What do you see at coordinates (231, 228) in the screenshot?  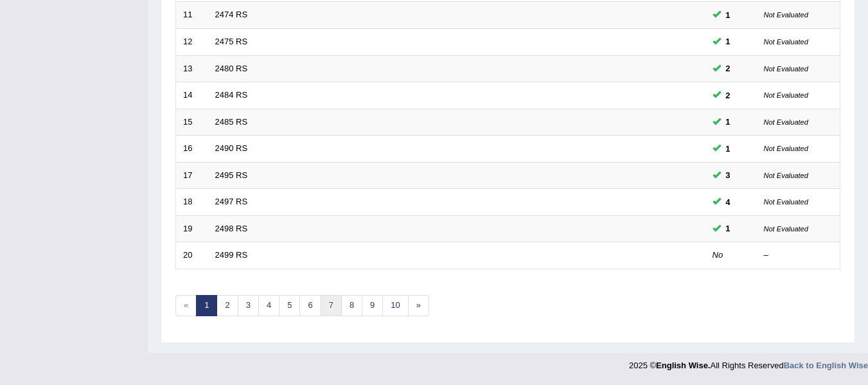 I see `a: 2498 RS` at bounding box center [231, 228].